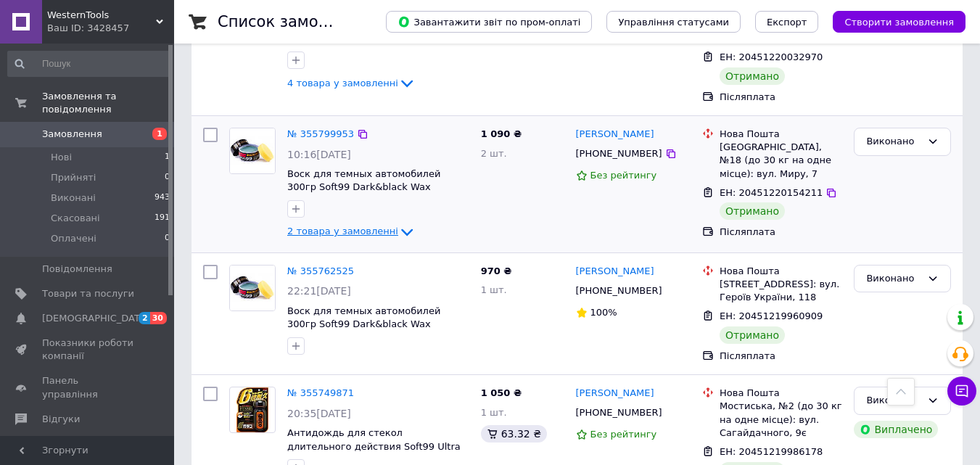  What do you see at coordinates (74, 198) in the screenshot?
I see `span: Виконані` at bounding box center [74, 198].